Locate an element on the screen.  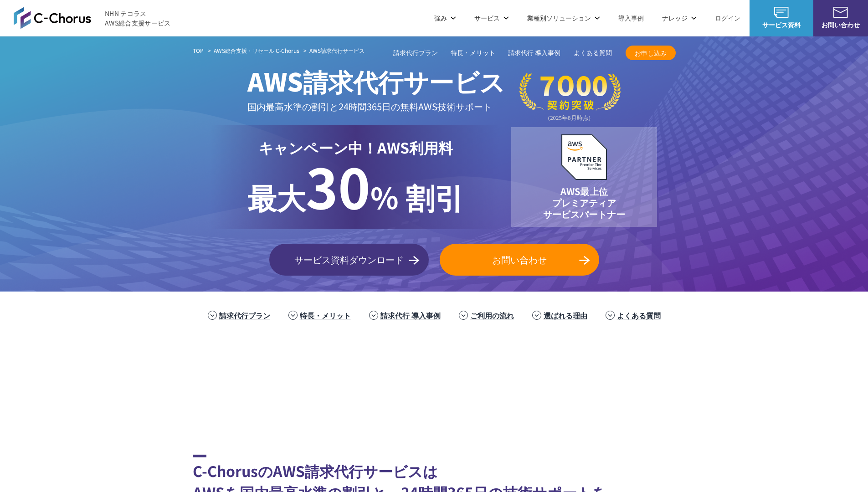
a: お申し込み is located at coordinates (651, 53).